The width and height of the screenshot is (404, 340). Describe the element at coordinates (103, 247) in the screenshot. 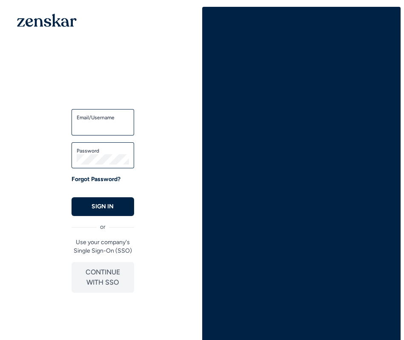

I see `p: Use your company's Single Sign-On (SSO)` at that location.